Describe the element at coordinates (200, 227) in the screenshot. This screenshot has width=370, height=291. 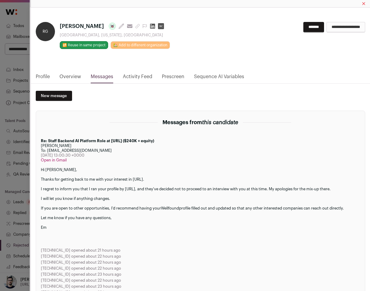
I see `div: Em` at that location.